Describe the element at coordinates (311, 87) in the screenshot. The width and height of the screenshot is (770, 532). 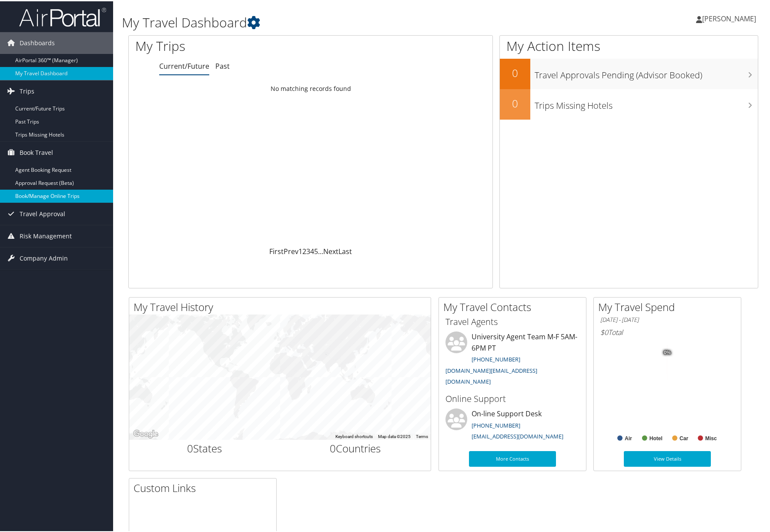
I see `td: No matching records found` at that location.